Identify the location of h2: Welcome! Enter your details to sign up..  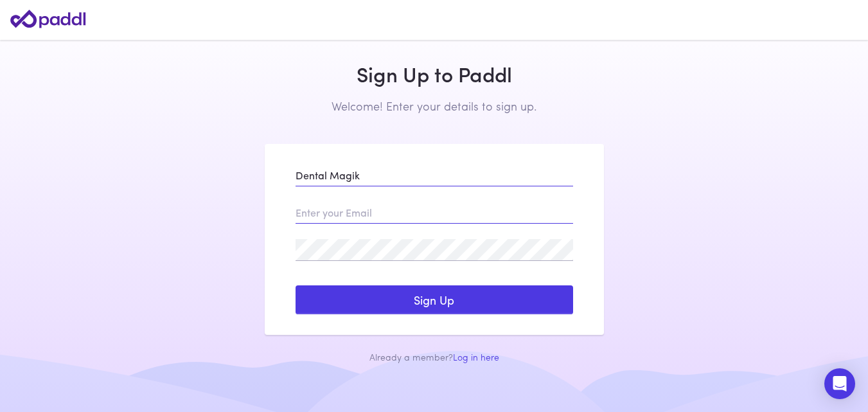
(434, 106).